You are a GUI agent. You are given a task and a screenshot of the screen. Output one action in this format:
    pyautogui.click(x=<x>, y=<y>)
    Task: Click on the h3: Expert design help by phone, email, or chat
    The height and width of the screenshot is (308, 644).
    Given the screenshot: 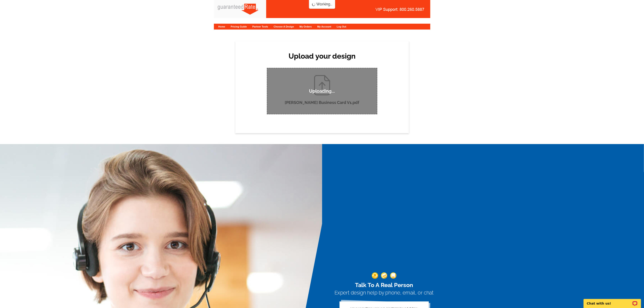 What is the action you would take?
    pyautogui.click(x=384, y=293)
    